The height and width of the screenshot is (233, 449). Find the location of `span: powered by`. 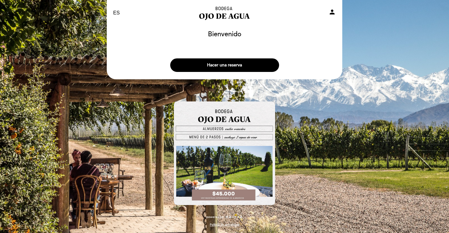

span: powered by is located at coordinates (215, 217).